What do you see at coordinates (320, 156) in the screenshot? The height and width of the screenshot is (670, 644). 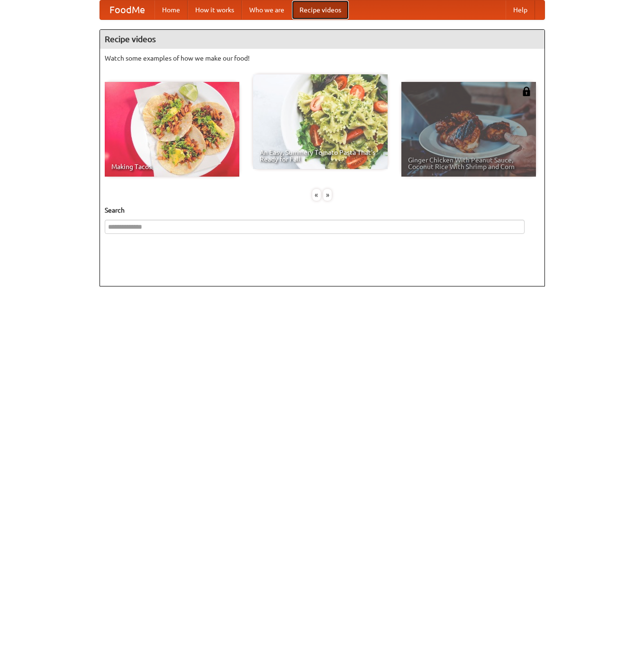 I see `span: An Easy, Summery Tomato Pasta That's Ready for Fall` at bounding box center [320, 156].